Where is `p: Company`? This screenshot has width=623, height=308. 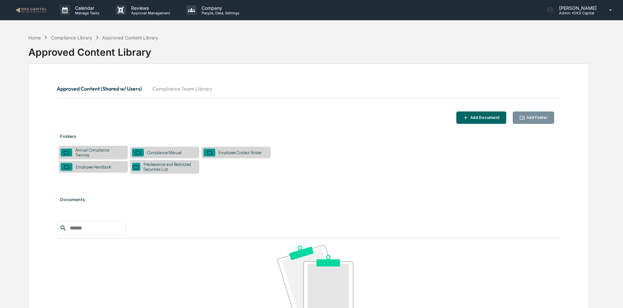
p: Company is located at coordinates (219, 8).